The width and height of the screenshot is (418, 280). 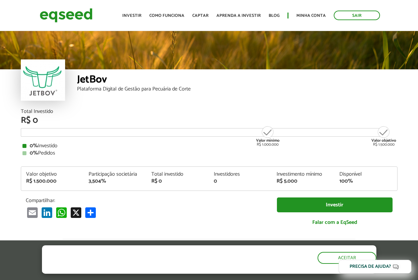 What do you see at coordinates (303, 182) in the screenshot?
I see `div: R$ 5.000` at bounding box center [303, 182].